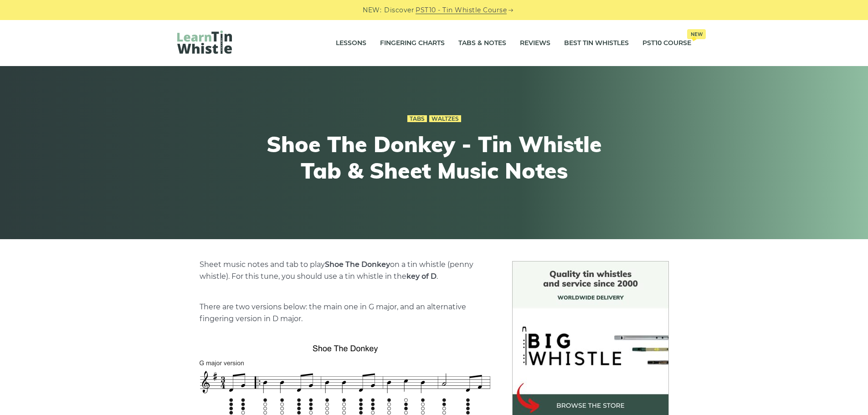 This screenshot has width=868, height=415. I want to click on a: Best Tin Whistles, so click(597, 43).